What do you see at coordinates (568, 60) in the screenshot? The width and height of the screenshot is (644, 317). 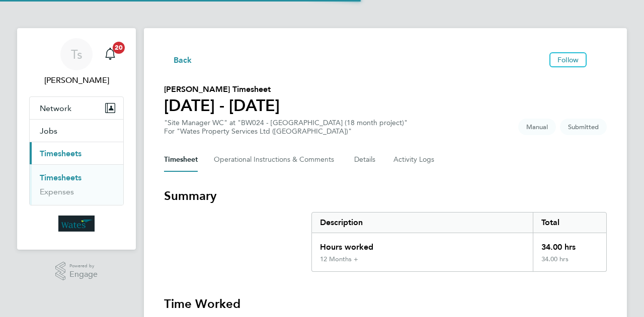 I see `span: Follow` at bounding box center [568, 60].